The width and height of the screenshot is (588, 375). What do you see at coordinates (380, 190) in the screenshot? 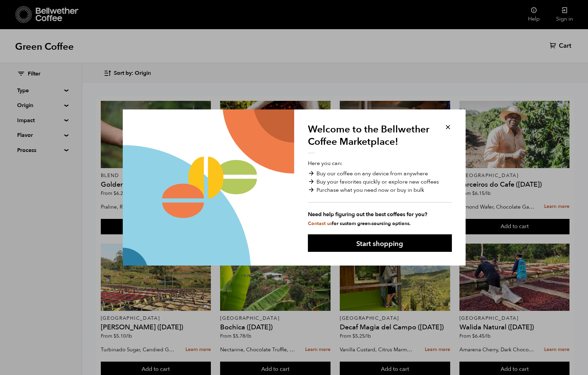
I see `li: Purchase what you need now or buy in bulk` at bounding box center [380, 190].